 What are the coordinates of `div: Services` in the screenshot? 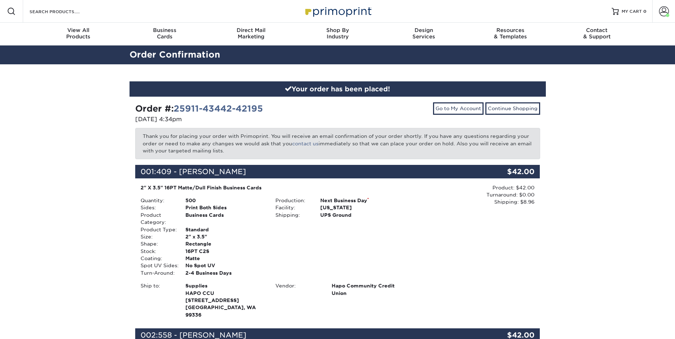 It's located at (424, 33).